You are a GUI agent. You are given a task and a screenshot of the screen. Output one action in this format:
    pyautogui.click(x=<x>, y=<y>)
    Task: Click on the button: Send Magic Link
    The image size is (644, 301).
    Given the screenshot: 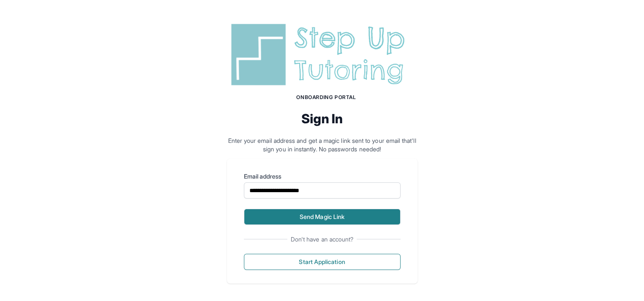 What is the action you would take?
    pyautogui.click(x=322, y=217)
    